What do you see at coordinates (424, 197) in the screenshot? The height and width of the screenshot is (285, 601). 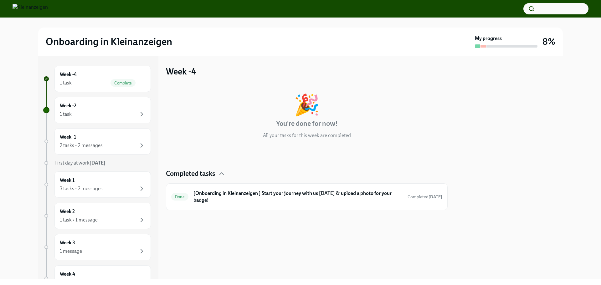 I see `span: Completed` at bounding box center [424, 197].